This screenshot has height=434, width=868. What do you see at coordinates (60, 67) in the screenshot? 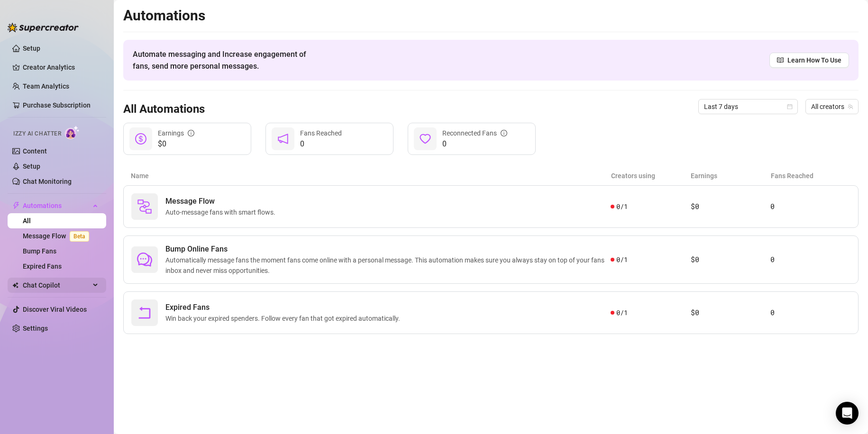
I see `a: Creator Analytics` at bounding box center [60, 67].